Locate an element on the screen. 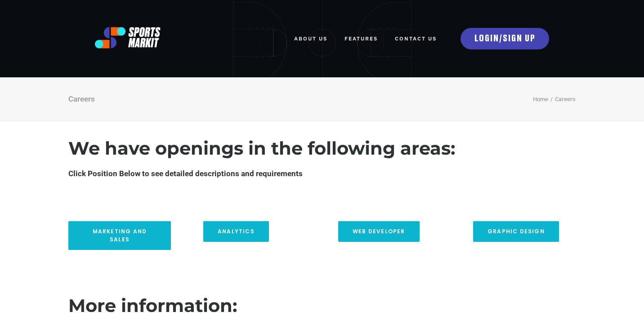  strong: More information: is located at coordinates (152, 305).